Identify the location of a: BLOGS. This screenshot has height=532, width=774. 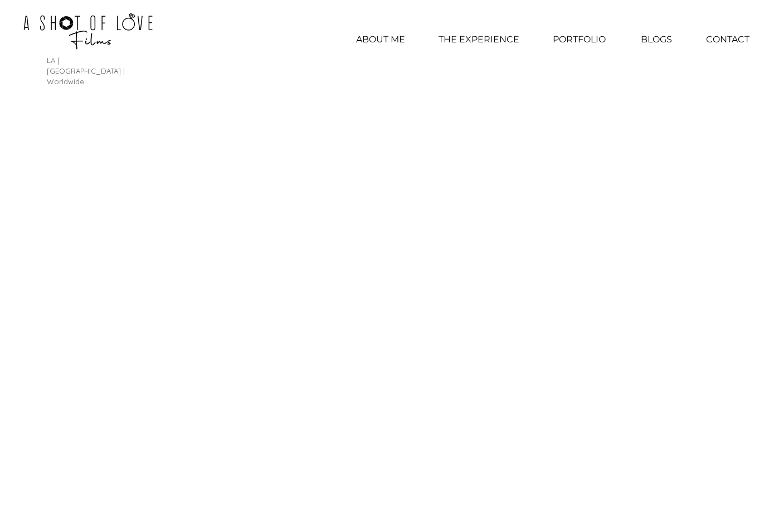
(656, 39).